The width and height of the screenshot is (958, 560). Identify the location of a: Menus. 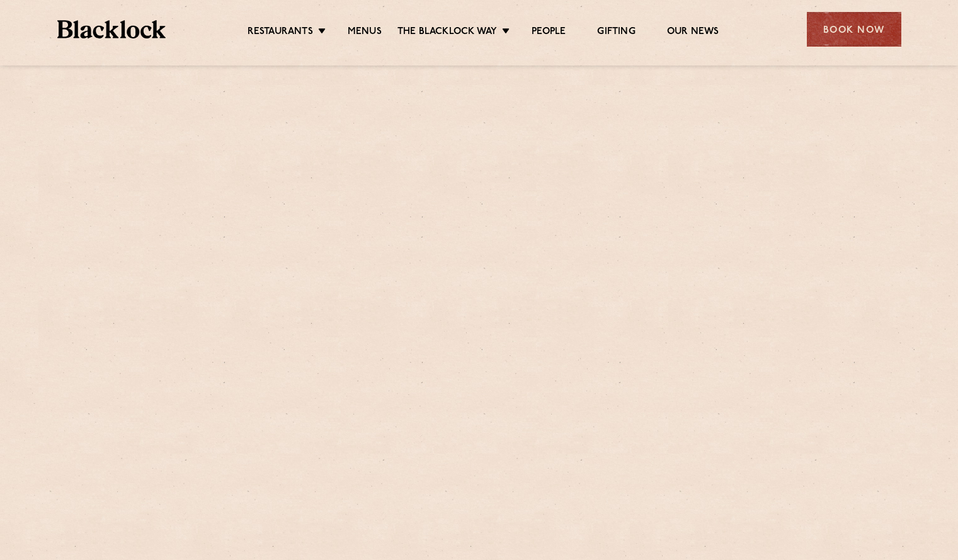
(365, 33).